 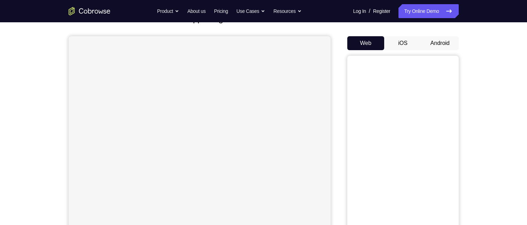 What do you see at coordinates (251, 11) in the screenshot?
I see `button: Use Cases` at bounding box center [251, 11].